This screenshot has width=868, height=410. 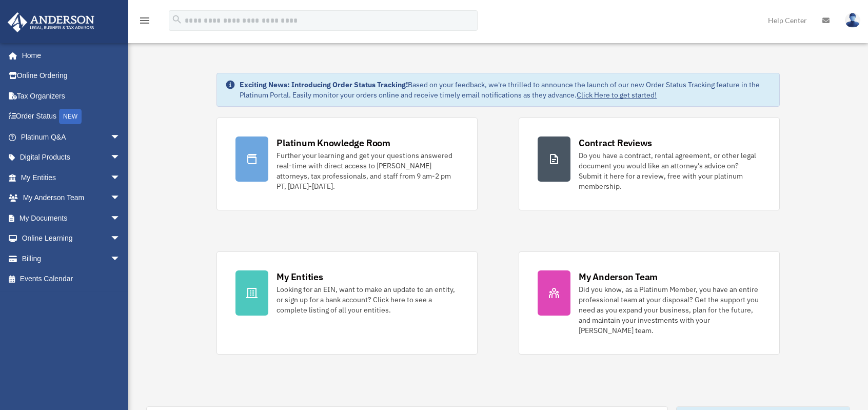 I want to click on a: My Anderson Teamarrow_drop_down, so click(x=71, y=198).